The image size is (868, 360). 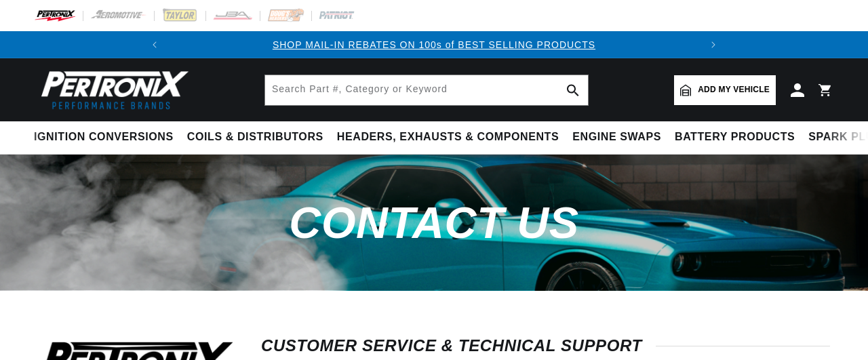 What do you see at coordinates (713, 45) in the screenshot?
I see `button: Translation missing: en.sections.announcements.next_announcement` at bounding box center [713, 45].